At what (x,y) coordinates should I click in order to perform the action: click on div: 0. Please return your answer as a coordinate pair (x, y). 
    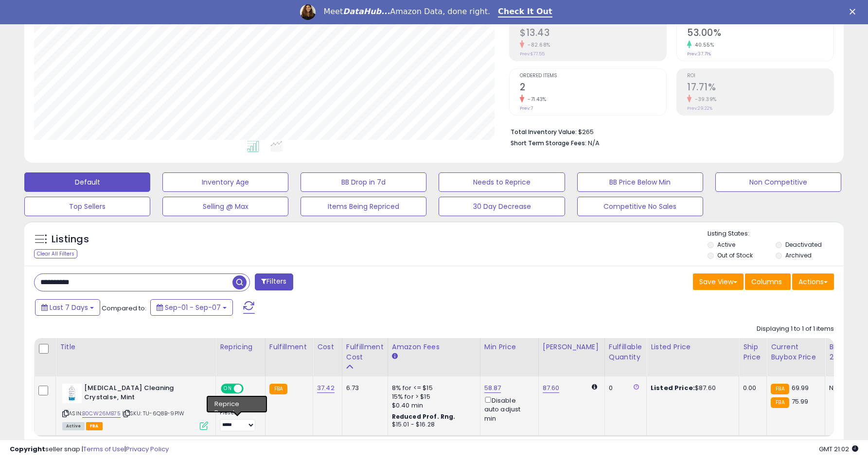
    Looking at the image, I should click on (624, 388).